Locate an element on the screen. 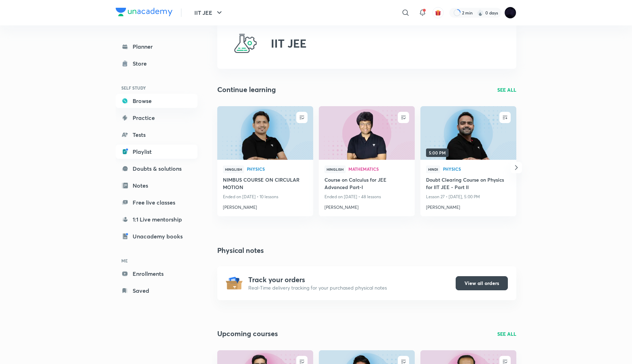 The width and height of the screenshot is (632, 364). h4: Doubt Clearing Course on Physics for IIT JEE - Part II is located at coordinates (469, 184).